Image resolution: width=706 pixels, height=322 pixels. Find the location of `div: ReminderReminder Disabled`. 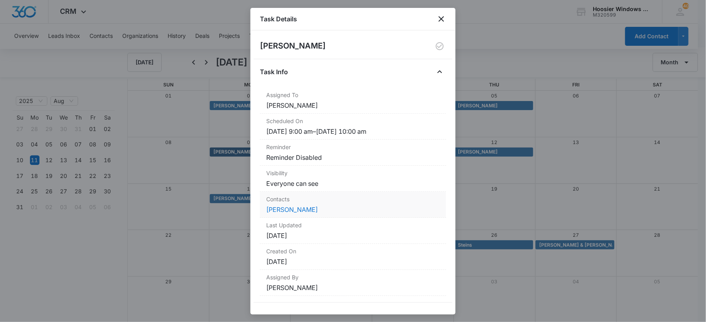

div: ReminderReminder Disabled is located at coordinates (353, 153).